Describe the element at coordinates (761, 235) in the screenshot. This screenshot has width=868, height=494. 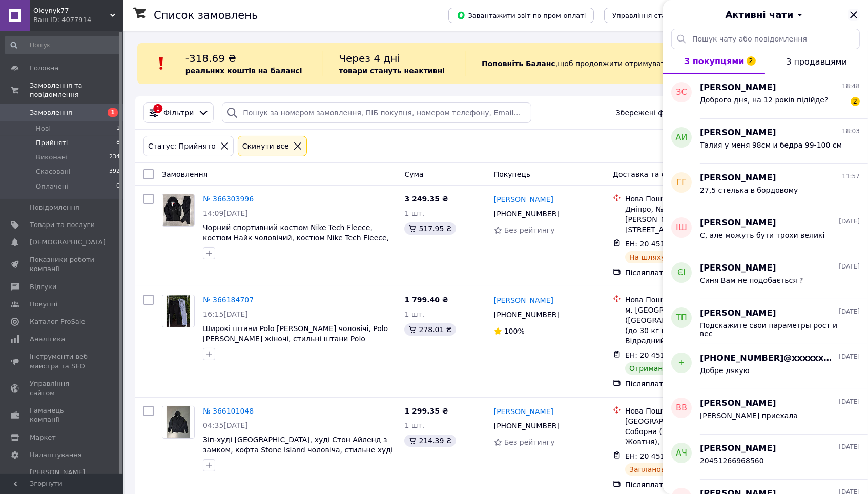
I see `span: С, але можуть бути трохи великі` at that location.